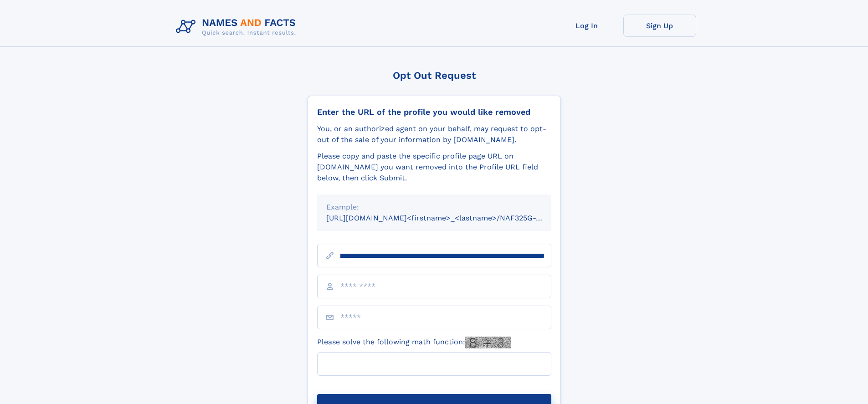 The width and height of the screenshot is (868, 404). Describe the element at coordinates (587, 25) in the screenshot. I see `a: Log In` at that location.